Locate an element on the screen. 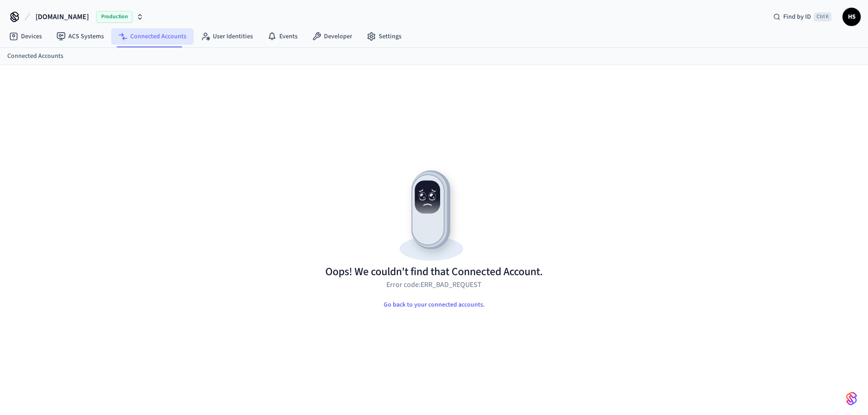 This screenshot has height=415, width=868. h1: Oops! We couldn't find that Connected Account. is located at coordinates (434, 272).